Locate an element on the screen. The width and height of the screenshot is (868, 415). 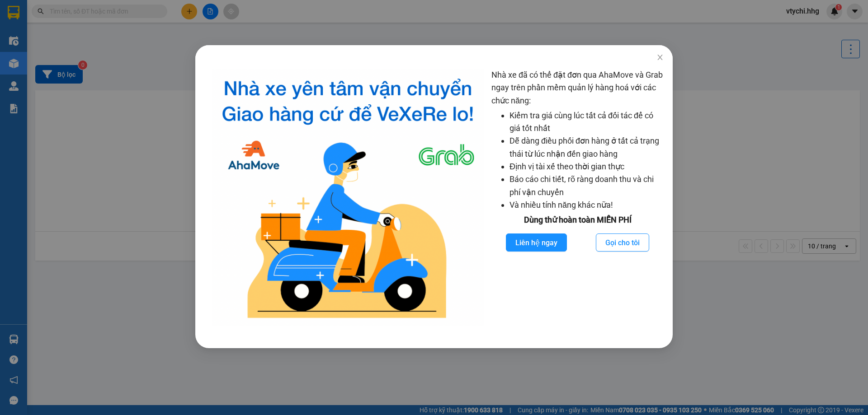
li: Định vị tài xế theo thời gian thực is located at coordinates (587, 166).